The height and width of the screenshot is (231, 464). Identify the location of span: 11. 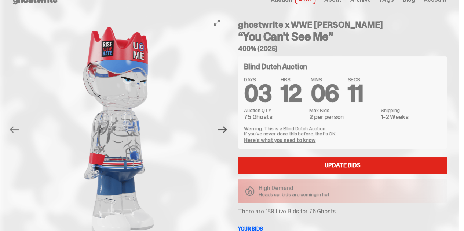
(355, 93).